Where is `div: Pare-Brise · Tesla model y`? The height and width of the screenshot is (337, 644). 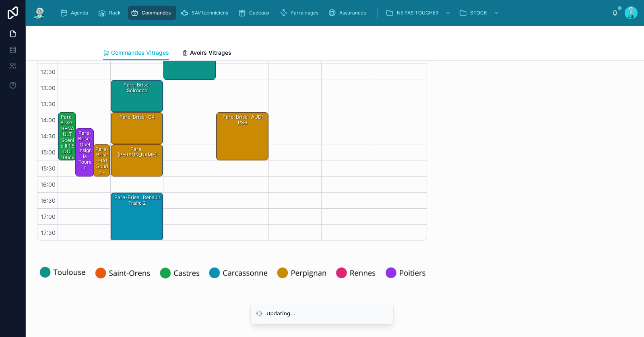
div: Pare-Brise · Tesla model y is located at coordinates (190, 64).